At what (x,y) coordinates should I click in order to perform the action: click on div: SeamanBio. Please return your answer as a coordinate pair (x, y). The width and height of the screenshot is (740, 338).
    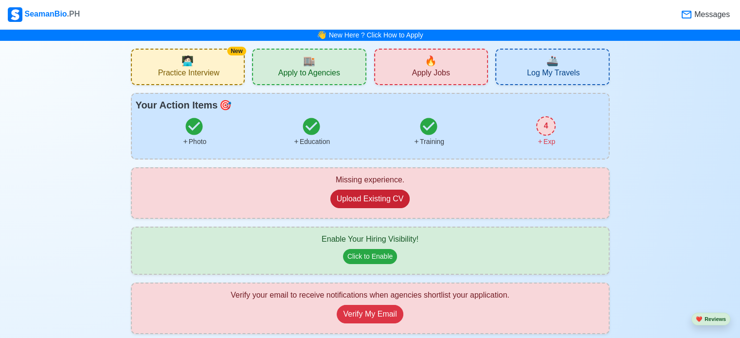
    Looking at the image, I should click on (44, 15).